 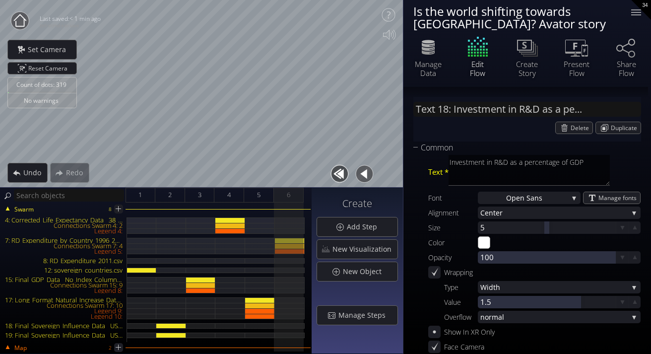 I want to click on div: Present Flow, so click(x=577, y=68).